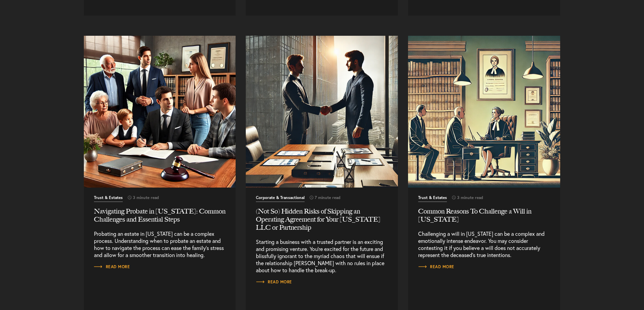  Describe the element at coordinates (159, 112) in the screenshot. I see `img: Navigating Probate in Texas: Common Challenges and Essential Steps` at that location.